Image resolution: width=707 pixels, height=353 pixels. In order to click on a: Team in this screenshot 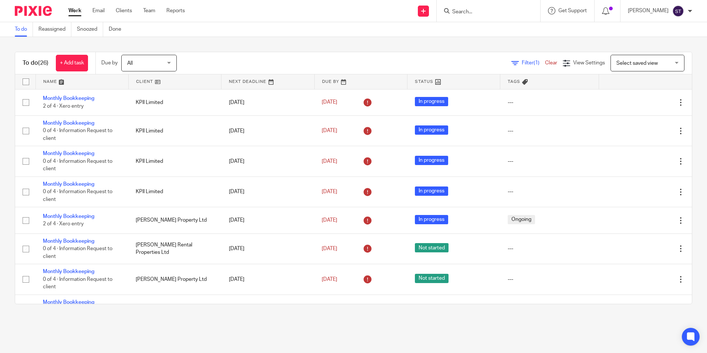, I will do `click(149, 11)`.